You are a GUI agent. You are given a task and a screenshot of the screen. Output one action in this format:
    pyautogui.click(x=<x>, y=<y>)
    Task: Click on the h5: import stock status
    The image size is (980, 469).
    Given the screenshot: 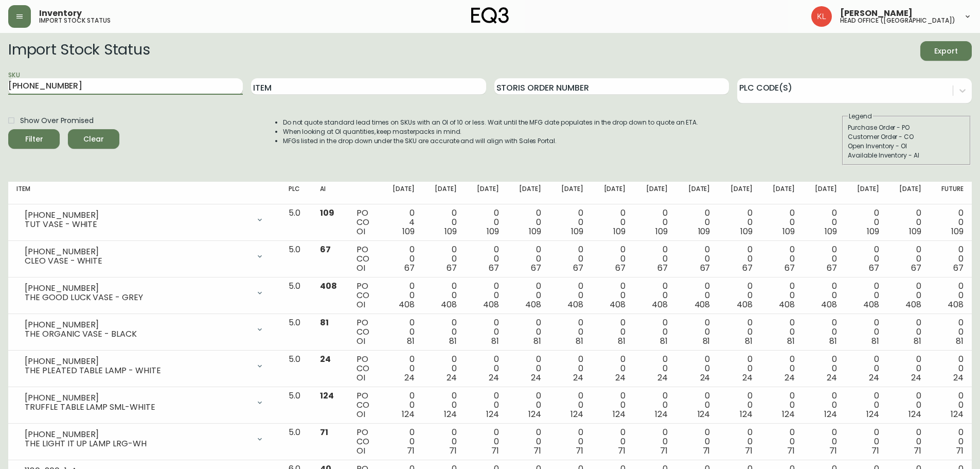 What is the action you would take?
    pyautogui.click(x=74, y=21)
    